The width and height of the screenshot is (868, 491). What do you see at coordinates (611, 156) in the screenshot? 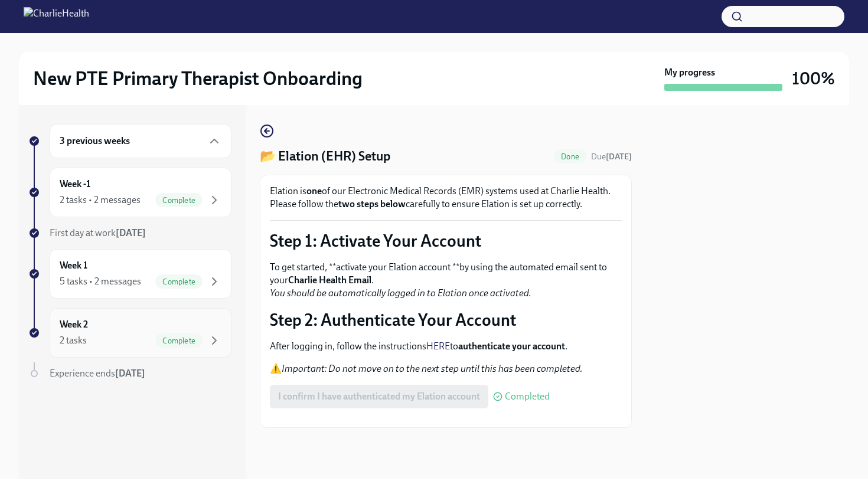
I see `span: Due` at bounding box center [611, 156].